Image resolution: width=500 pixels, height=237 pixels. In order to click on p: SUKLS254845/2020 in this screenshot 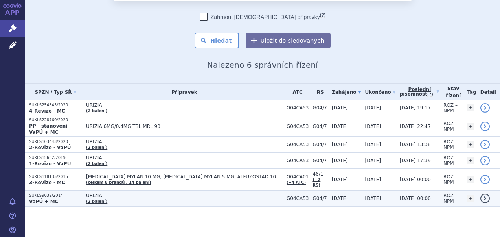, I will do `click(55, 105)`.